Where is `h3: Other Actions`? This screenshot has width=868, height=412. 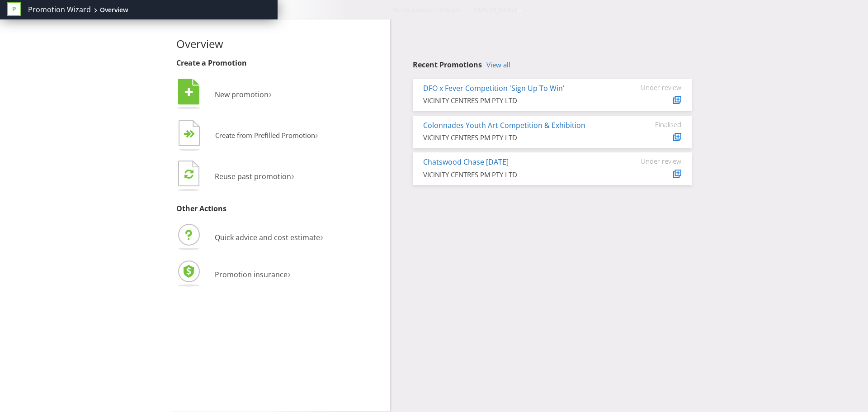 h3: Other Actions is located at coordinates (280, 209).